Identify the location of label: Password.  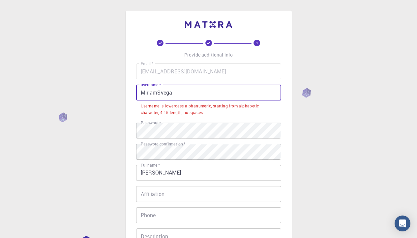
(151, 122).